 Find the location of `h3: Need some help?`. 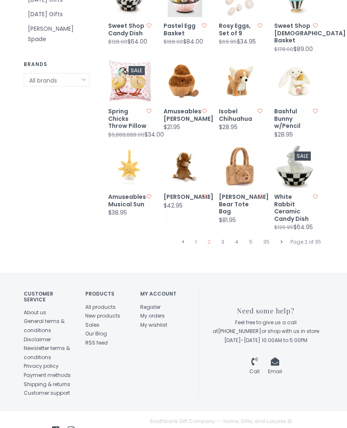

h3: Need some help? is located at coordinates (265, 311).